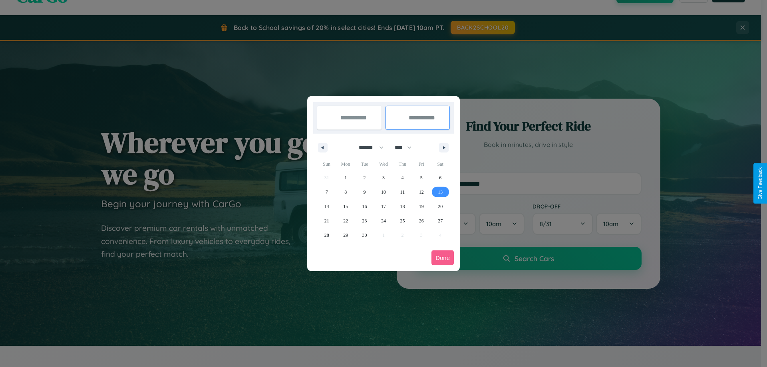 This screenshot has width=767, height=367. Describe the element at coordinates (402, 206) in the screenshot. I see `span: 18` at that location.